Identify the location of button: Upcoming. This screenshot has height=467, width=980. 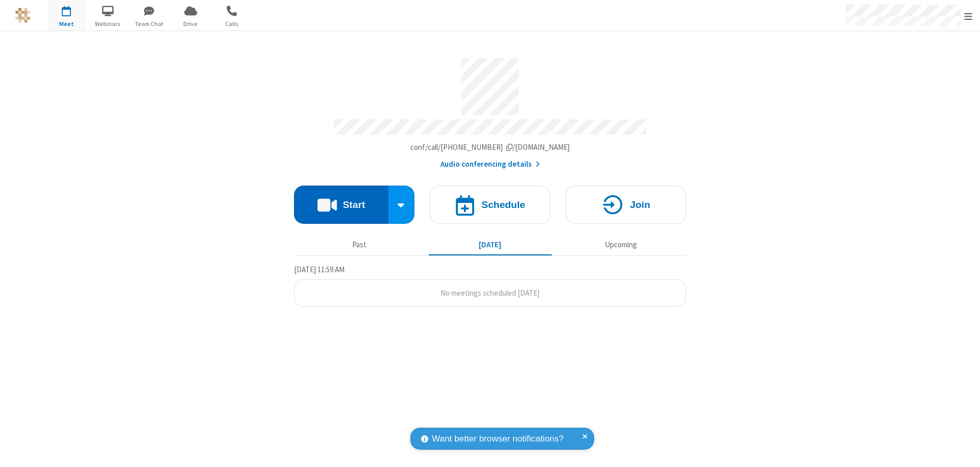
(620, 245).